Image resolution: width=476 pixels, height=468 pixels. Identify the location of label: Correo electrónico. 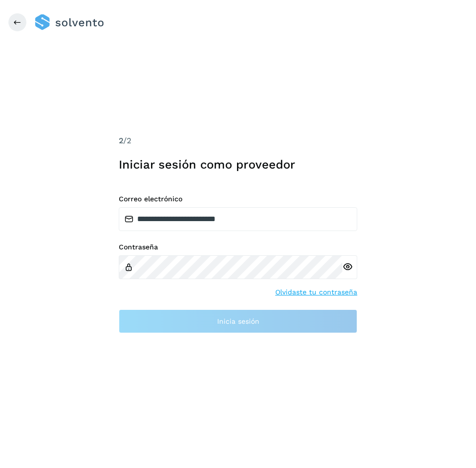
(238, 199).